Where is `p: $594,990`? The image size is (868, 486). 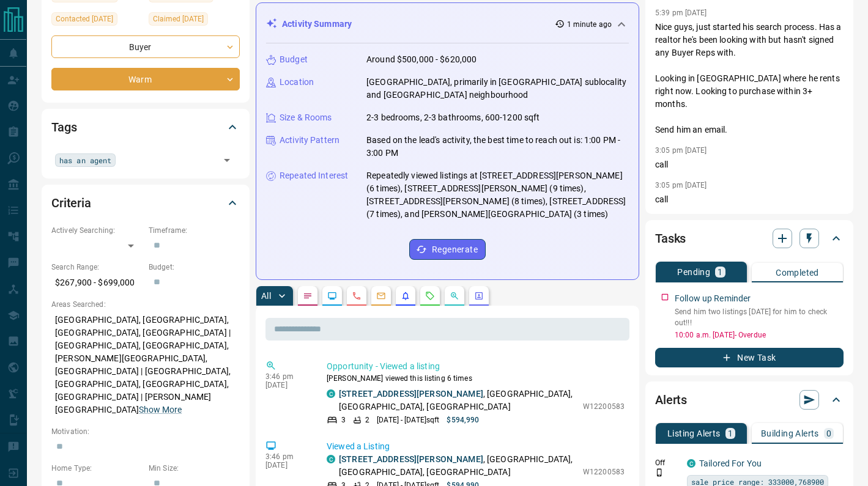 p: $594,990 is located at coordinates (462, 420).